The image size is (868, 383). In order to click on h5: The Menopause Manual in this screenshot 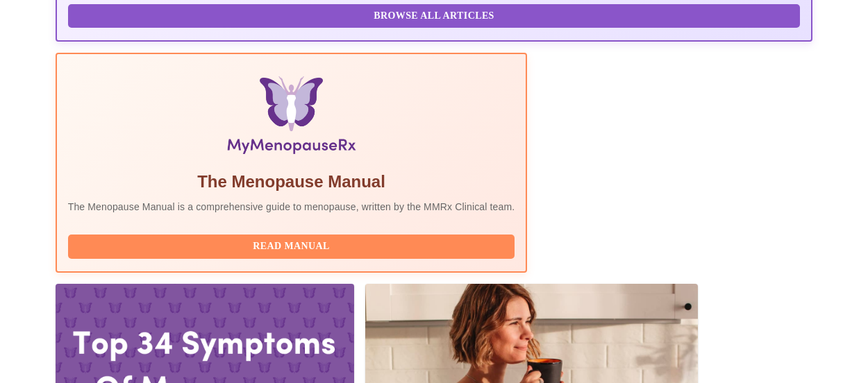, I will do `click(292, 182)`.